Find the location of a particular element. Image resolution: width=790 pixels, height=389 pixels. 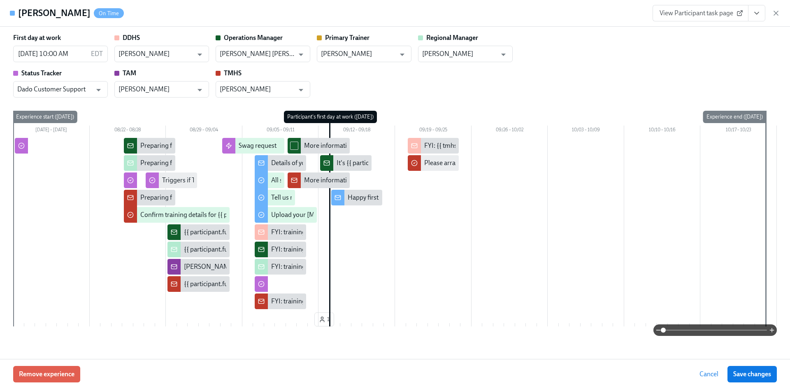

button: Cancel is located at coordinates (709, 374).